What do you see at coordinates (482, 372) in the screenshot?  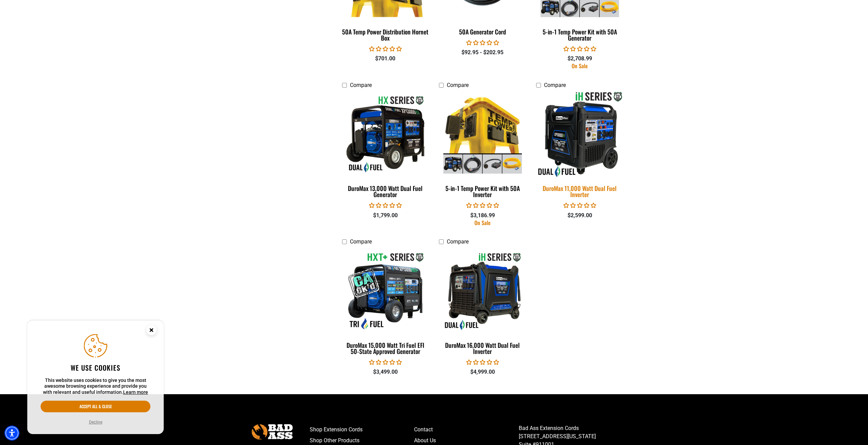 I see `div: $4,999.00` at bounding box center [482, 372].